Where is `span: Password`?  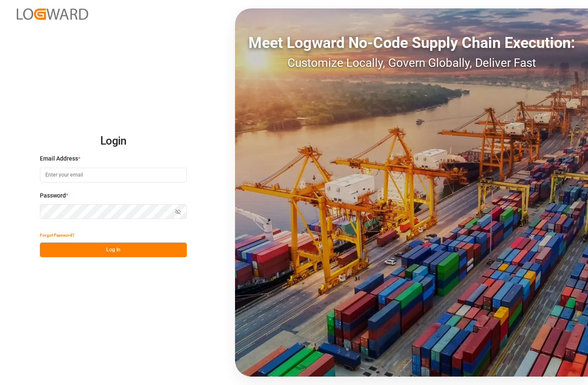 span: Password is located at coordinates (53, 196).